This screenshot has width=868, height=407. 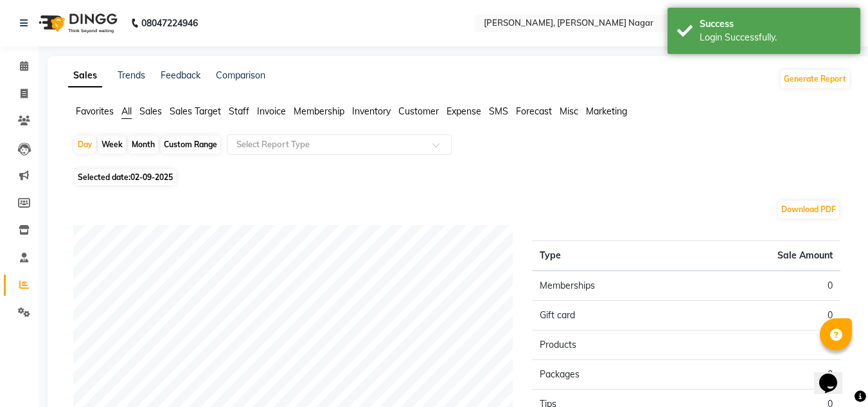 I want to click on span: Expense, so click(x=464, y=111).